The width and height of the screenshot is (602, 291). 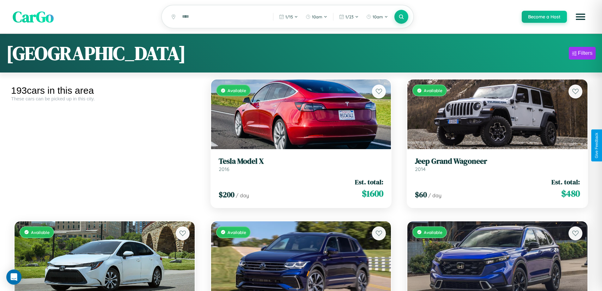 I want to click on span: $ 200, so click(x=227, y=194).